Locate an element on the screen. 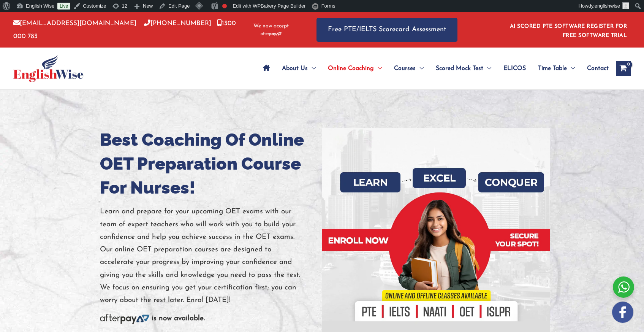 This screenshot has height=332, width=644. div: Focus keyphrase not set is located at coordinates (224, 6).